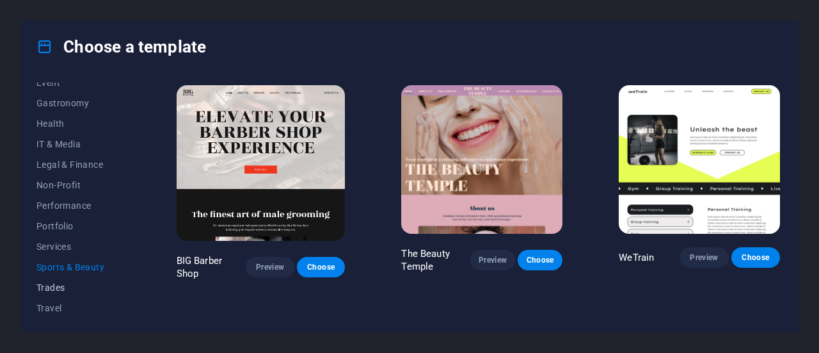  Describe the element at coordinates (78, 144) in the screenshot. I see `span: IT & Media` at that location.